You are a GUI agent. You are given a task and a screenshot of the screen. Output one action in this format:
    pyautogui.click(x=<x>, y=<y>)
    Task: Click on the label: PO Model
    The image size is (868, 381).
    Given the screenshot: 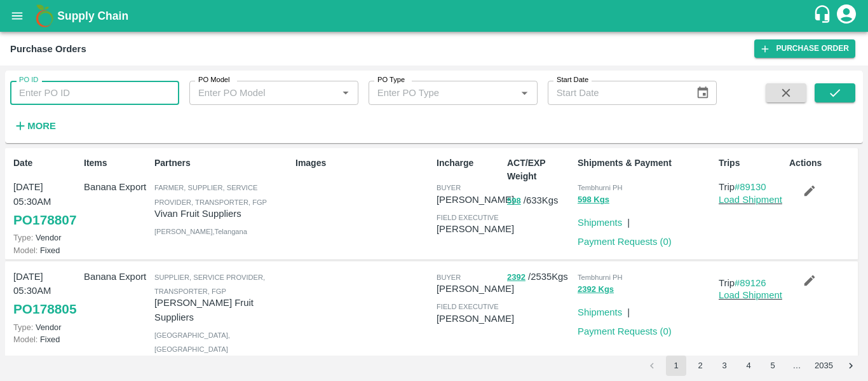 What is the action you would take?
    pyautogui.click(x=214, y=80)
    